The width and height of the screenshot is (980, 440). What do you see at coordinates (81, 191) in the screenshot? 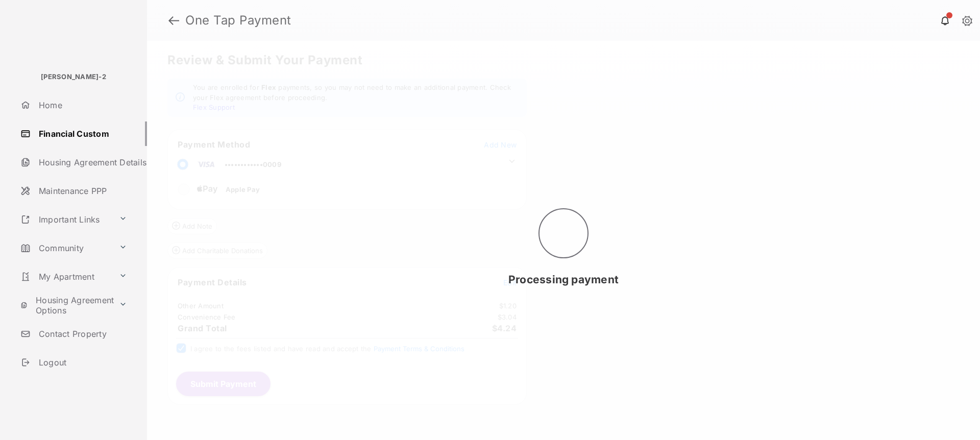
I see `a: Maintenance PPP` at bounding box center [81, 191].